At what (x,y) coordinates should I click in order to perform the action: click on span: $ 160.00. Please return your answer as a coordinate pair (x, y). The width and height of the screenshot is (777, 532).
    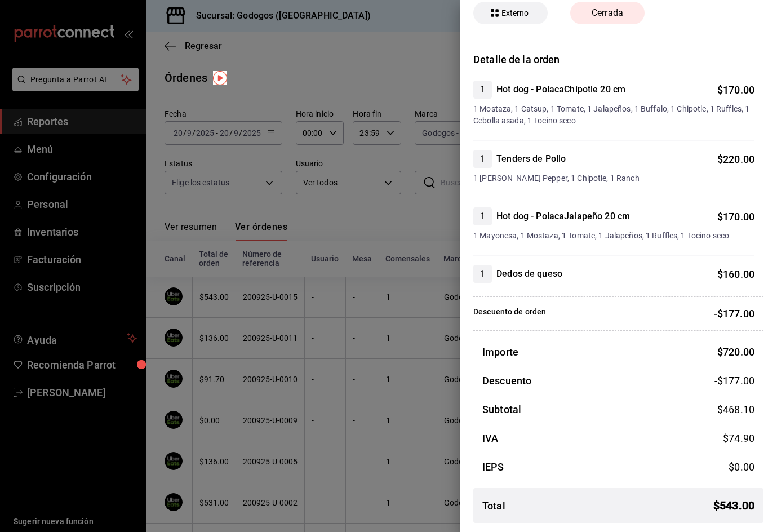
    Looking at the image, I should click on (736, 274).